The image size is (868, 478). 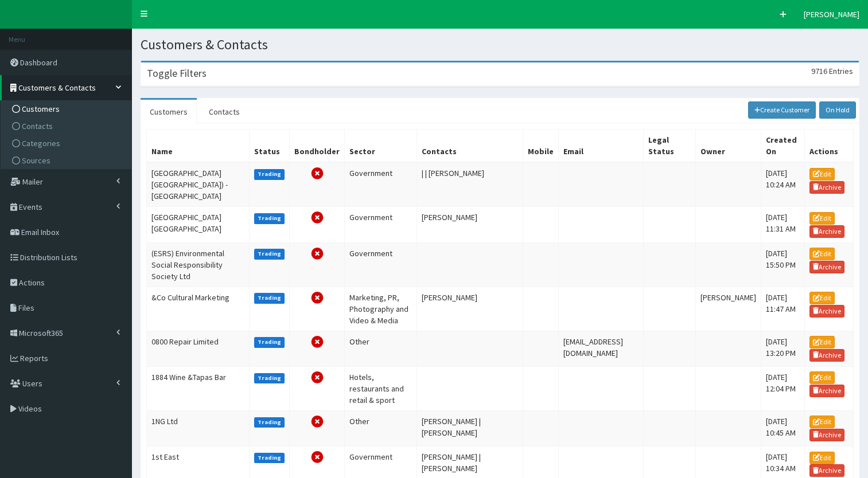 What do you see at coordinates (841, 71) in the screenshot?
I see `span: Entries` at bounding box center [841, 71].